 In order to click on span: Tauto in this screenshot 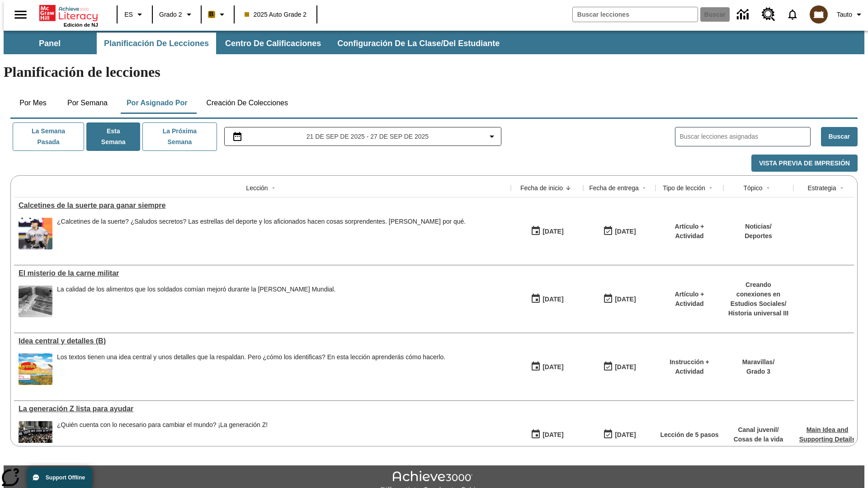, I will do `click(844, 15)`.